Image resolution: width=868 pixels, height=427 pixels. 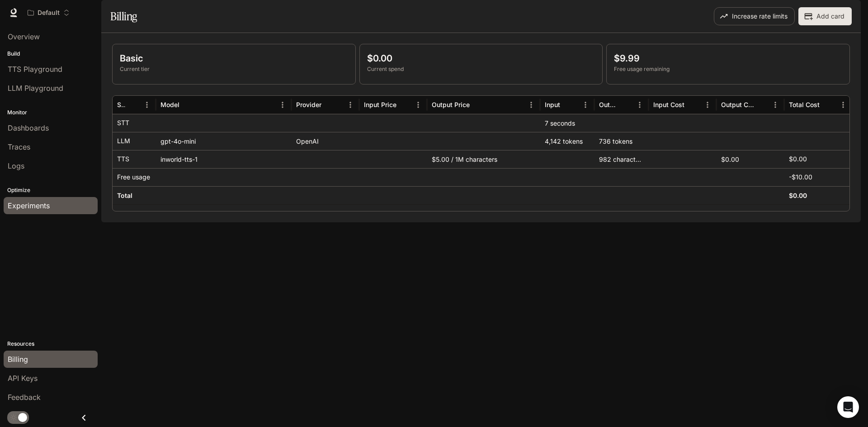 I want to click on div: 736 tokens, so click(x=622, y=141).